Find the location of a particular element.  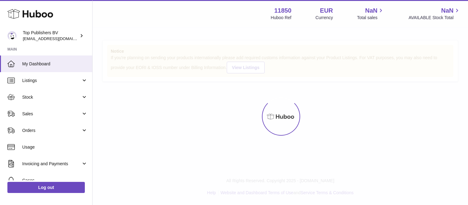

a: NaN AVAILABLE Stock Total is located at coordinates (434, 14).